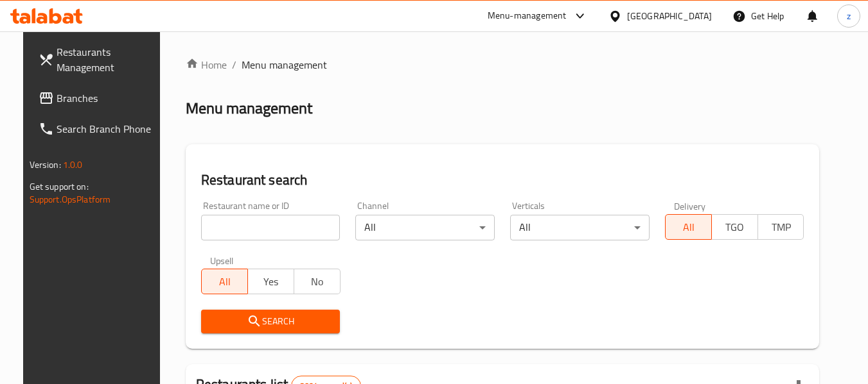 Image resolution: width=868 pixels, height=384 pixels. Describe the element at coordinates (72, 165) in the screenshot. I see `span: 1.0.0` at that location.